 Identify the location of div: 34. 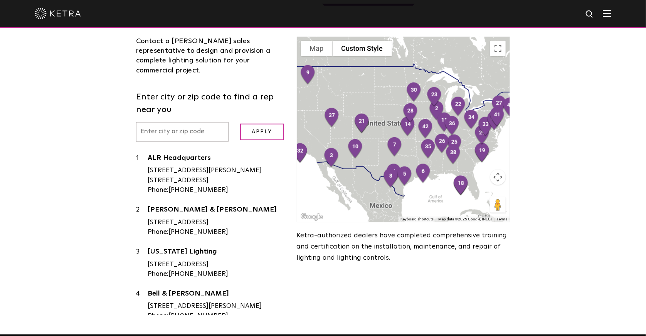
(471, 120).